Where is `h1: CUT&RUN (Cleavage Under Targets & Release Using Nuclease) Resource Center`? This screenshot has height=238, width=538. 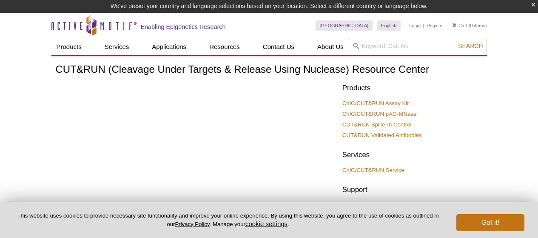
h1: CUT&RUN (Cleavage Under Targets & Release Using Nuclease) Resource Center is located at coordinates (269, 70).